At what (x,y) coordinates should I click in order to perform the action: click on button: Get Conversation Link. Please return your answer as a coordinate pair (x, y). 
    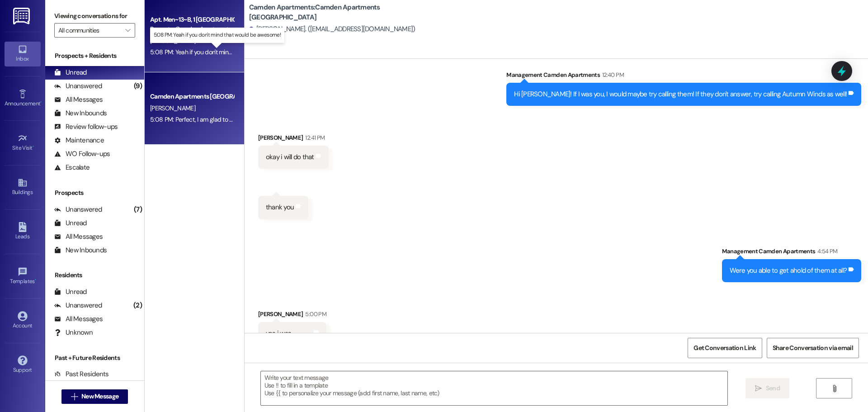
    Looking at the image, I should click on (725, 348).